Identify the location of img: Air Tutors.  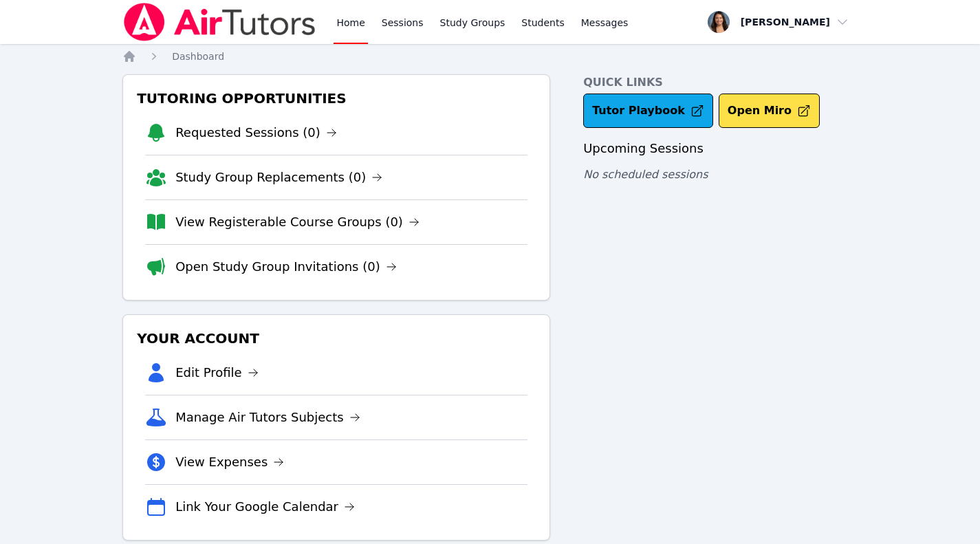
(220, 22).